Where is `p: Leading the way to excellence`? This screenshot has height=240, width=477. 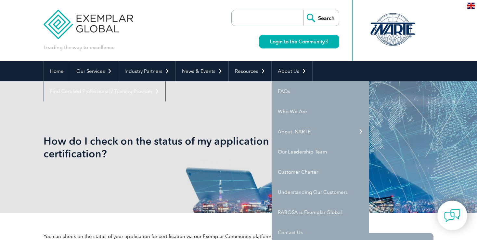
p: Leading the way to excellence is located at coordinates (79, 47).